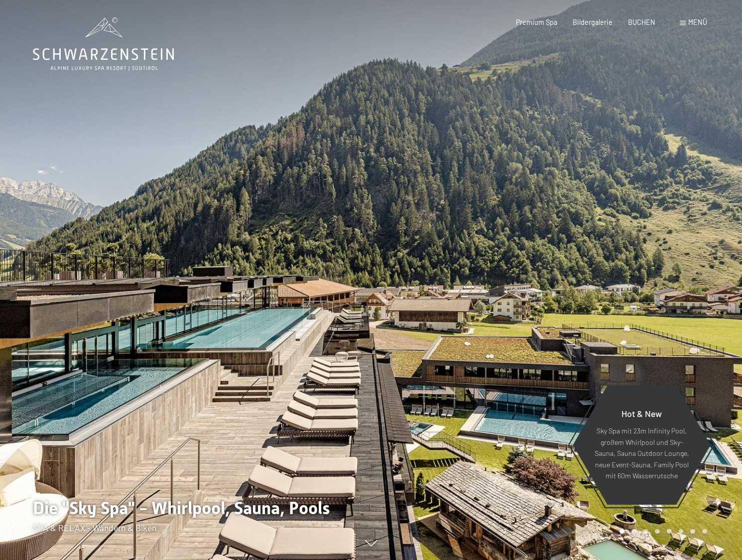  Describe the element at coordinates (682, 532) in the screenshot. I see `div: Carousel Page 6` at that location.